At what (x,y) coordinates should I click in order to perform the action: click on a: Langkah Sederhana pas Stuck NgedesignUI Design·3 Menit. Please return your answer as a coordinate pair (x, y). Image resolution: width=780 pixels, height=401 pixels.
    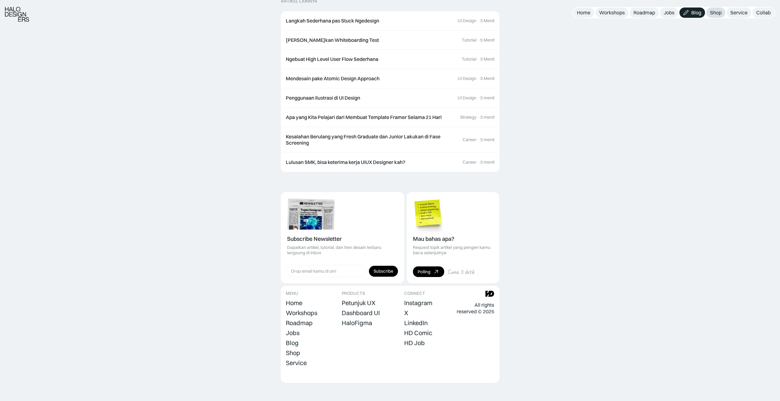
    Looking at the image, I should click on (390, 21).